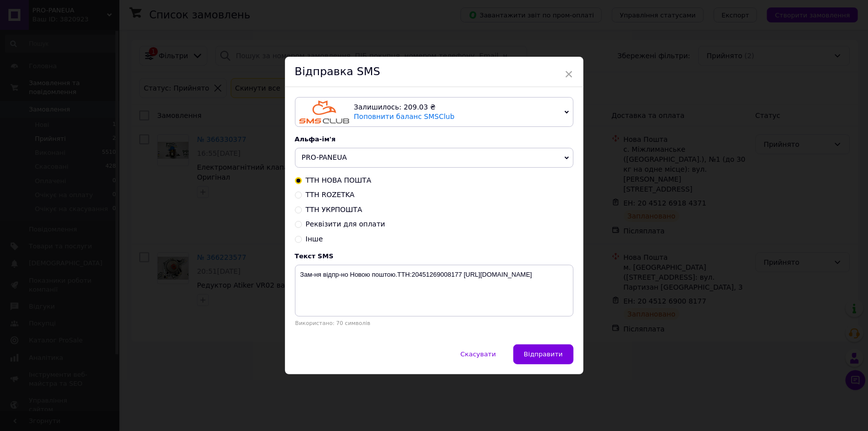  What do you see at coordinates (334, 209) in the screenshot?
I see `span: ТТН УКРПОШТА` at bounding box center [334, 209].